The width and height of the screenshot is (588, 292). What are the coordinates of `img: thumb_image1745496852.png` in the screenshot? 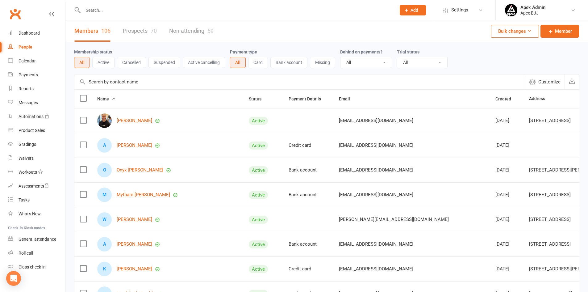 It's located at (511, 10).